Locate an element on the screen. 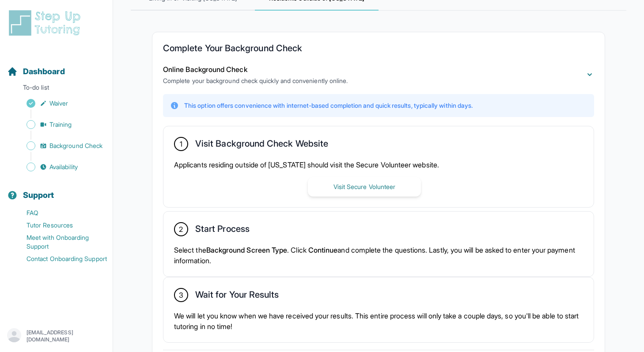 Image resolution: width=644 pixels, height=352 pixels. span: Availability is located at coordinates (63, 167).